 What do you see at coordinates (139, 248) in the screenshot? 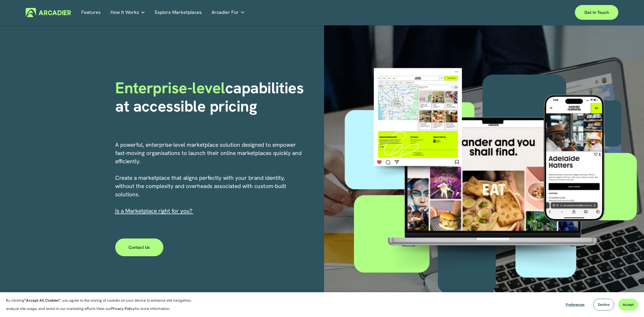
I see `a: Contact Us` at bounding box center [139, 248].